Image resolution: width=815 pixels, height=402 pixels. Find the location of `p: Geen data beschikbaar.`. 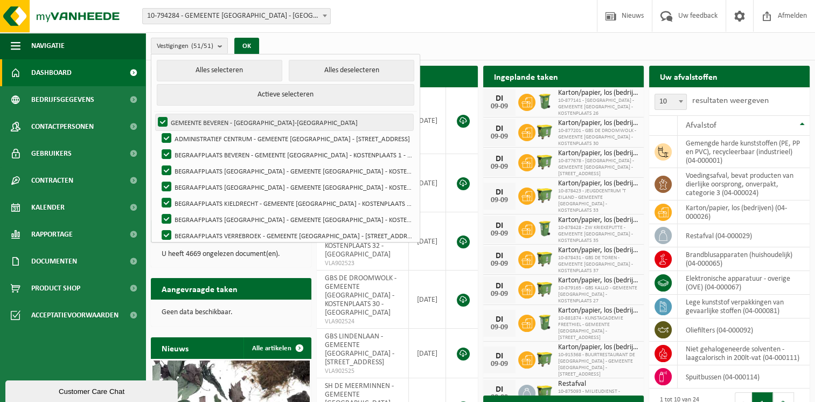

p: Geen data beschikbaar. is located at coordinates (231, 313).